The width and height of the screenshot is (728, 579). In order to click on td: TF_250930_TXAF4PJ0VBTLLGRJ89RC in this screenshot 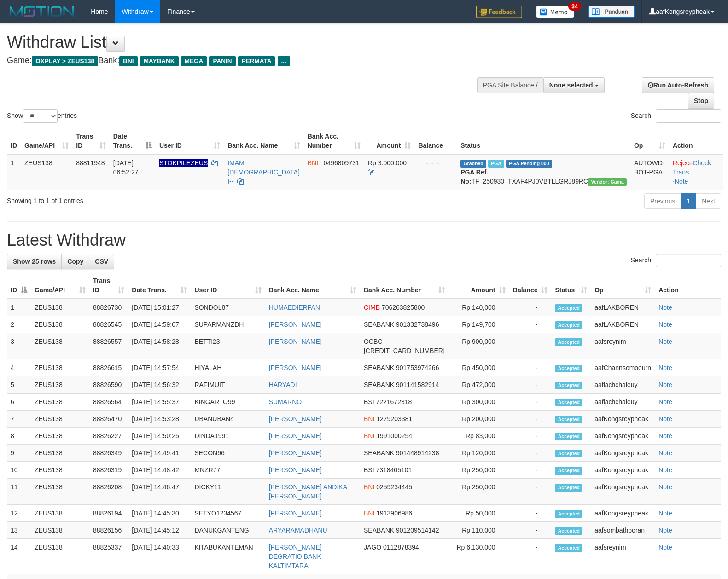, I will do `click(543, 172)`.